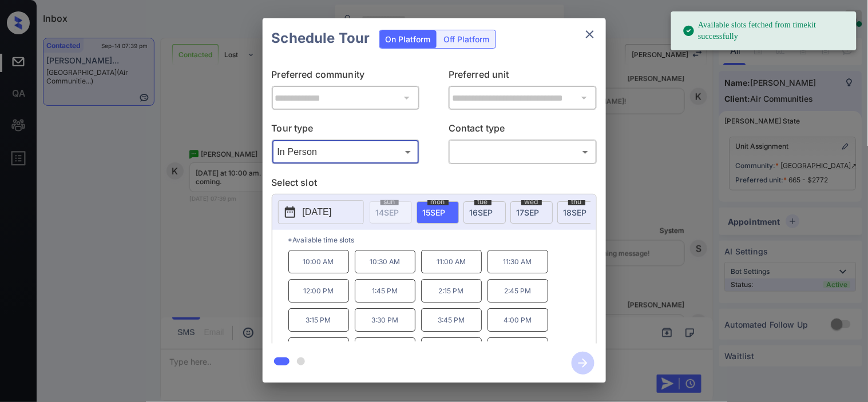  Describe the element at coordinates (590, 34) in the screenshot. I see `button: close` at that location.